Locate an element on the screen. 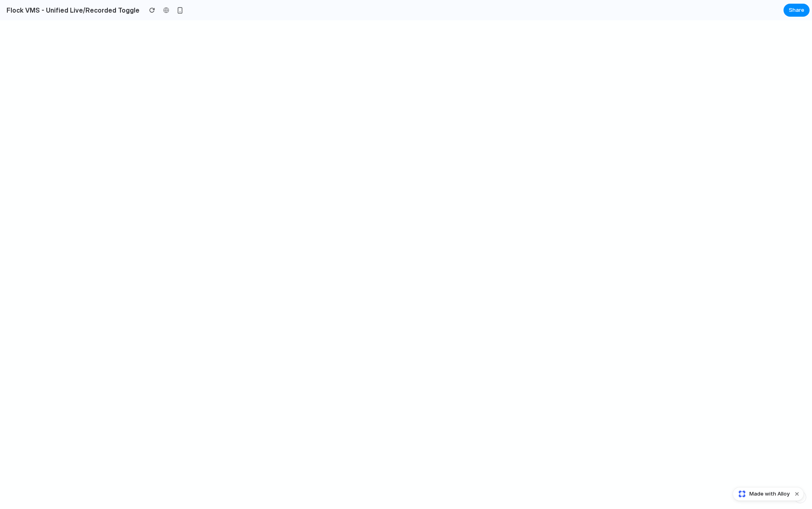 This screenshot has height=509, width=812. button: Share is located at coordinates (796, 10).